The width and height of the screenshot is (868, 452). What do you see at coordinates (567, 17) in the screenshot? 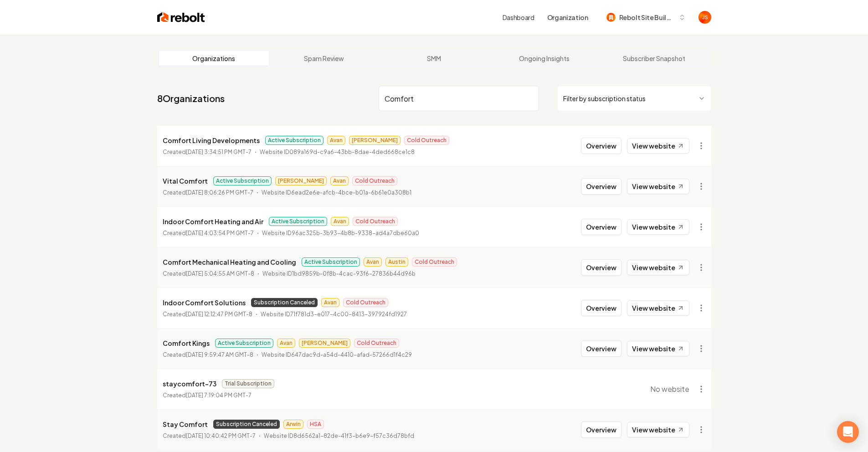
I see `button: Organization` at bounding box center [567, 17].